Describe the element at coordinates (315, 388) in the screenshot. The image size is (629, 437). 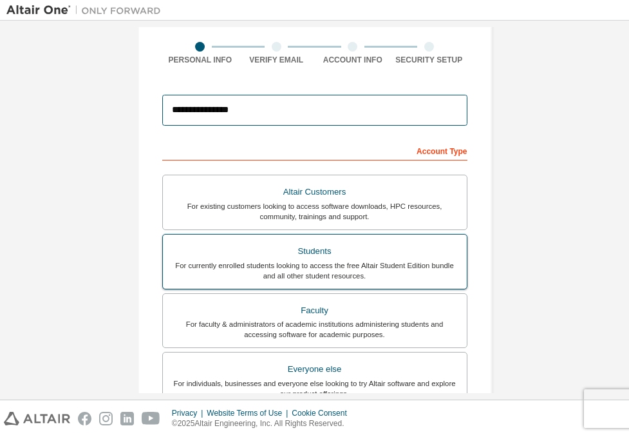
I see `div: For individuals, businesses and everyone else looking to try Altair software and explore our prod...` at that location.